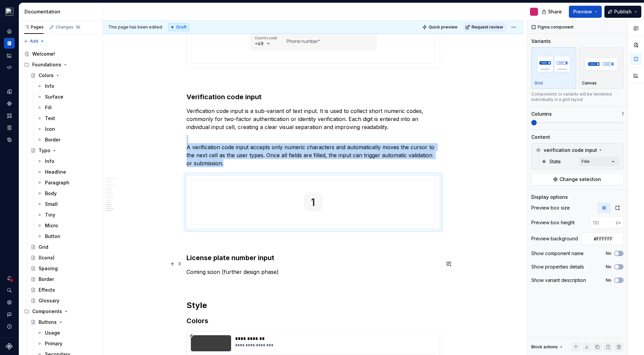 This screenshot has height=355, width=644. Describe the element at coordinates (313, 151) in the screenshot. I see `p: A verification code input accepts only numeric characters and automatically moves the cursor to t...` at that location.